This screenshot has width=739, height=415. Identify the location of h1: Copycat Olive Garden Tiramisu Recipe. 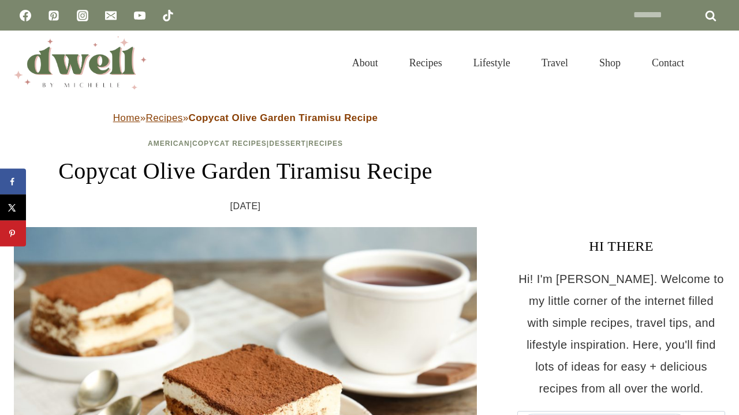
(245, 171).